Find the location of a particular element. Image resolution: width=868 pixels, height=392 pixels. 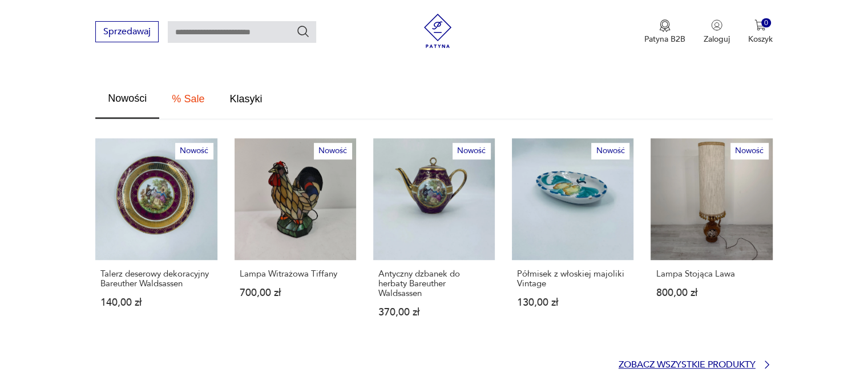

a: NowośćAntyczny dzbanek do herbaty Bareuther WaldsassenAntyczny dzbanek do herbaty Bareuther Walds... is located at coordinates (434, 239).